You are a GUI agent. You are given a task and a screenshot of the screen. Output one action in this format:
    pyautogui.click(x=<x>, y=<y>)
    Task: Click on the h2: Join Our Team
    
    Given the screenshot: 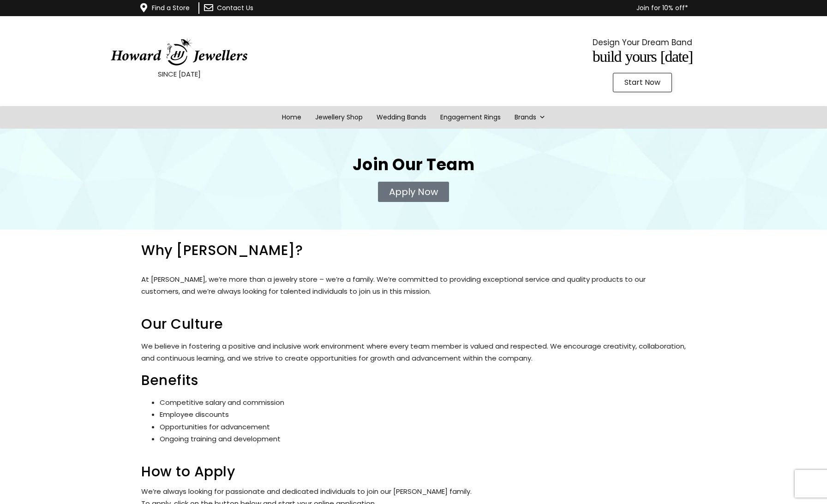 What is the action you would take?
    pyautogui.click(x=414, y=164)
    